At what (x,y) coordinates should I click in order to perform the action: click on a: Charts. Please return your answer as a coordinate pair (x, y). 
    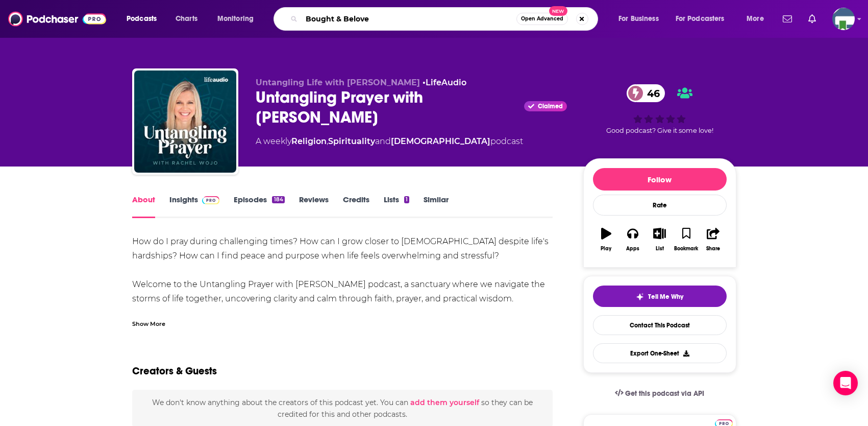
    Looking at the image, I should click on (186, 19).